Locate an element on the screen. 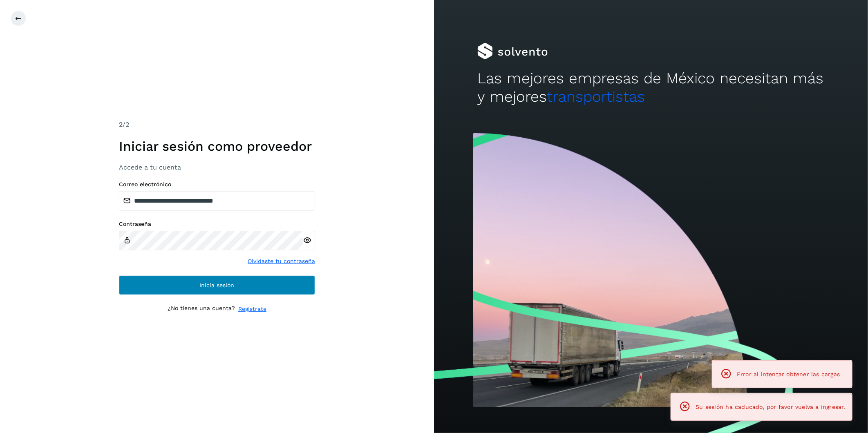 The height and width of the screenshot is (433, 868). a: Olvidaste tu contraseña is located at coordinates (281, 261).